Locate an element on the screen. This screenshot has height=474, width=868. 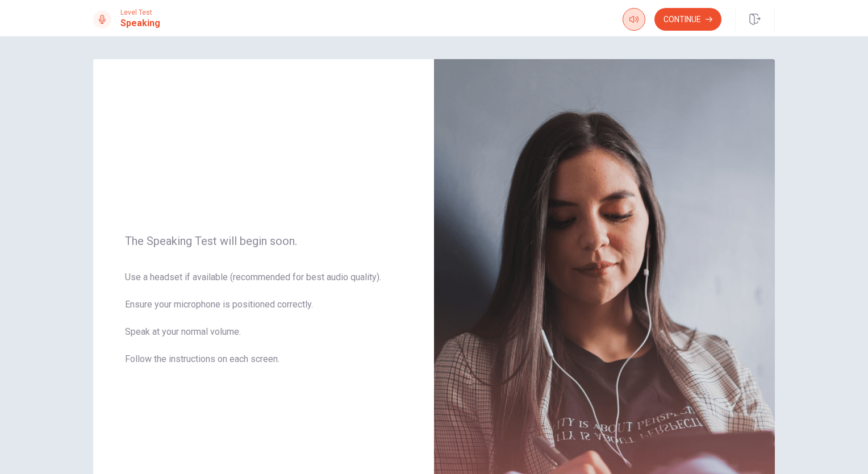
span: The Speaking Test will begin soon. is located at coordinates (264, 241).